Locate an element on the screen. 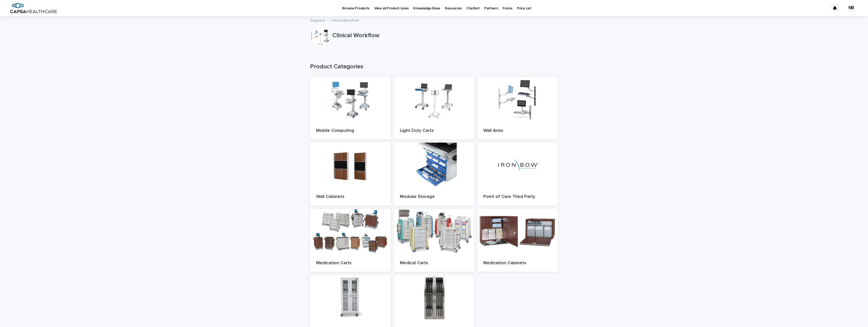 This screenshot has height=327, width=868. p: Point of Care Third Party is located at coordinates (518, 197).